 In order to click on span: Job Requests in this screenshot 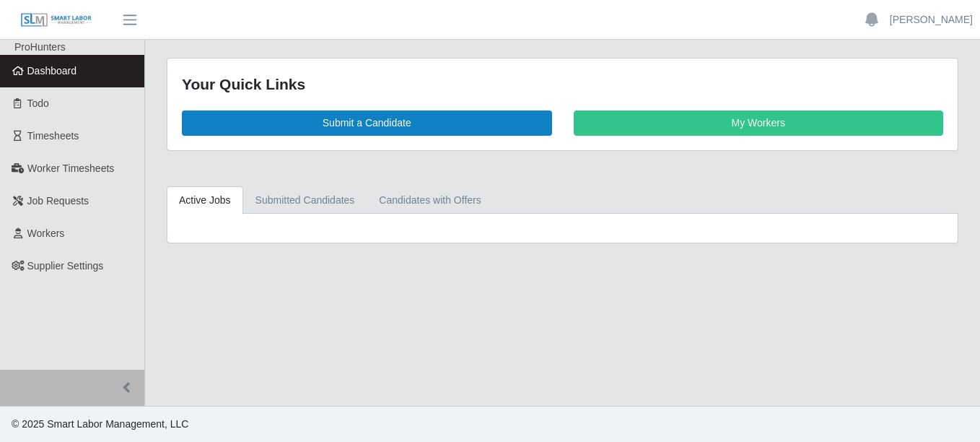, I will do `click(59, 201)`.